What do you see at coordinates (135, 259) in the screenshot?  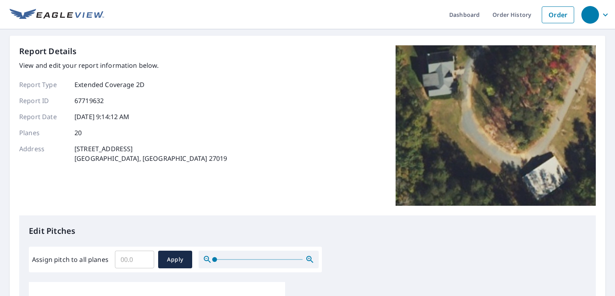 I see `input: 00.0` at bounding box center [135, 259].